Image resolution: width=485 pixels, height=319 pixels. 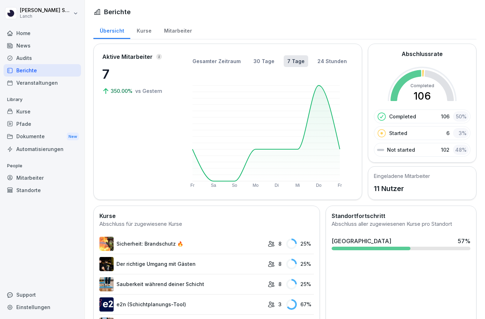 I want to click on a: Der richtige Umgang mit Gästen, so click(x=182, y=264).